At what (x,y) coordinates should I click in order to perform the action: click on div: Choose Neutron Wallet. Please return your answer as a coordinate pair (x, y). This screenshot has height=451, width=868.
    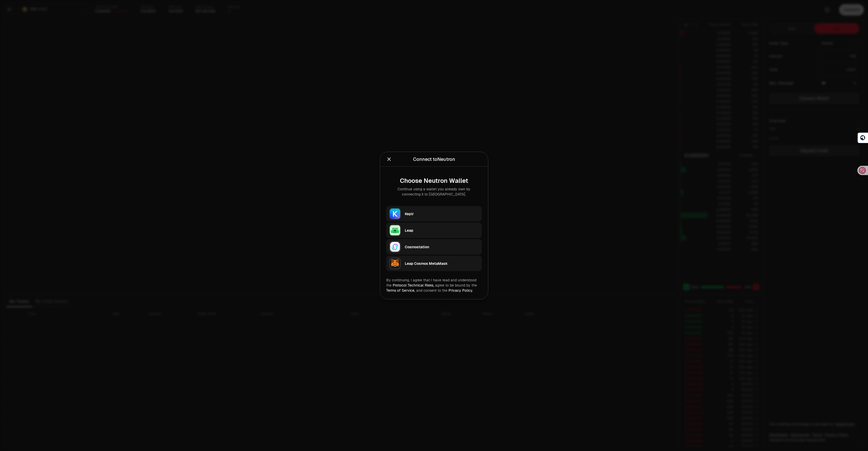
    Looking at the image, I should click on (434, 181).